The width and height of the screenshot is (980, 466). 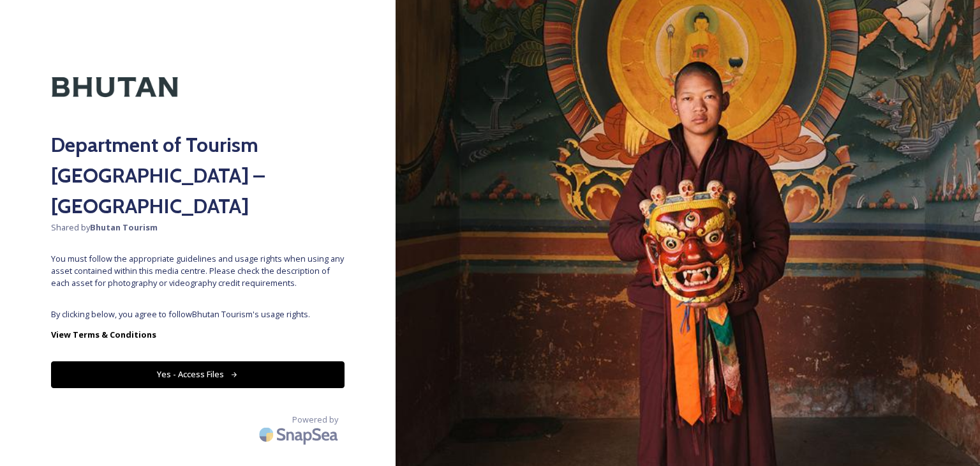 What do you see at coordinates (198, 335) in the screenshot?
I see `a: View Terms & Conditions` at bounding box center [198, 335].